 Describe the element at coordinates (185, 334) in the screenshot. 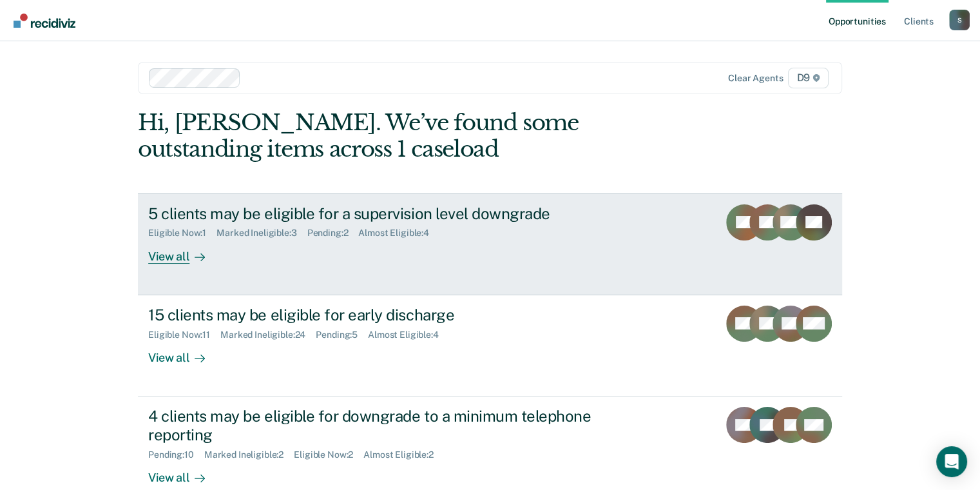

I see `div: Eligible Now : 11` at that location.